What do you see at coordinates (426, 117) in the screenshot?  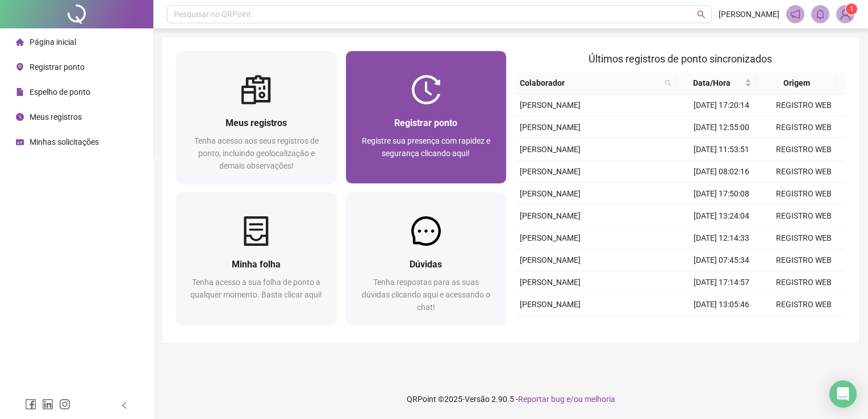 I see `a: Registrar pontoRegistre sua presença com rapidez e segurança clicando aqui!` at bounding box center [426, 117].